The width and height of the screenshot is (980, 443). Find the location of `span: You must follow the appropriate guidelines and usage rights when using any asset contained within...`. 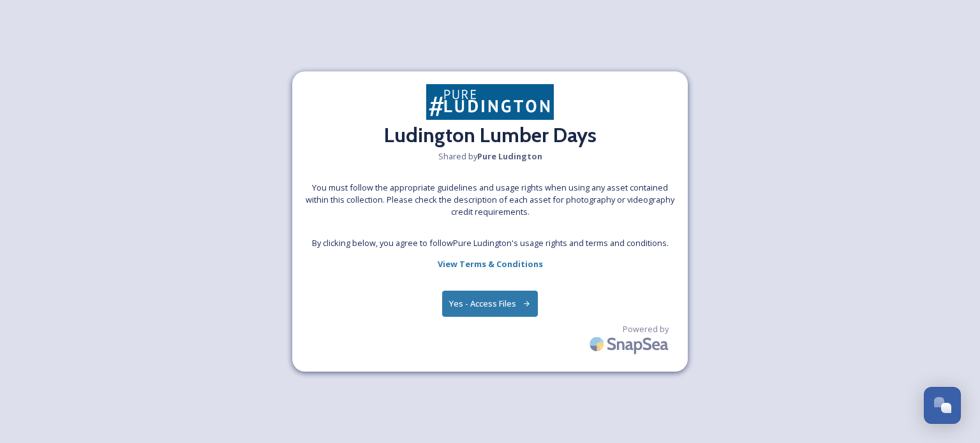

span: You must follow the appropriate guidelines and usage rights when using any asset contained within... is located at coordinates (490, 200).